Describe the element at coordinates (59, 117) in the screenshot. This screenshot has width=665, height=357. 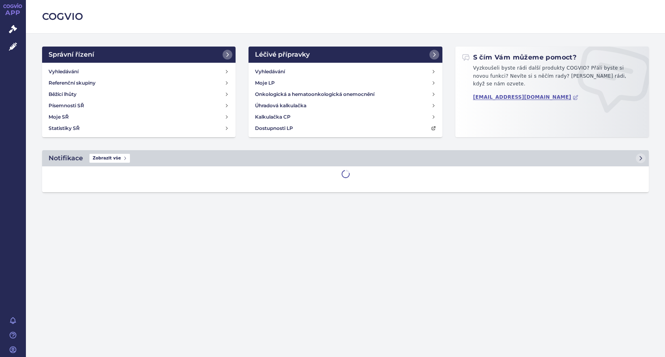
I see `h4: Moje SŘ` at that location.